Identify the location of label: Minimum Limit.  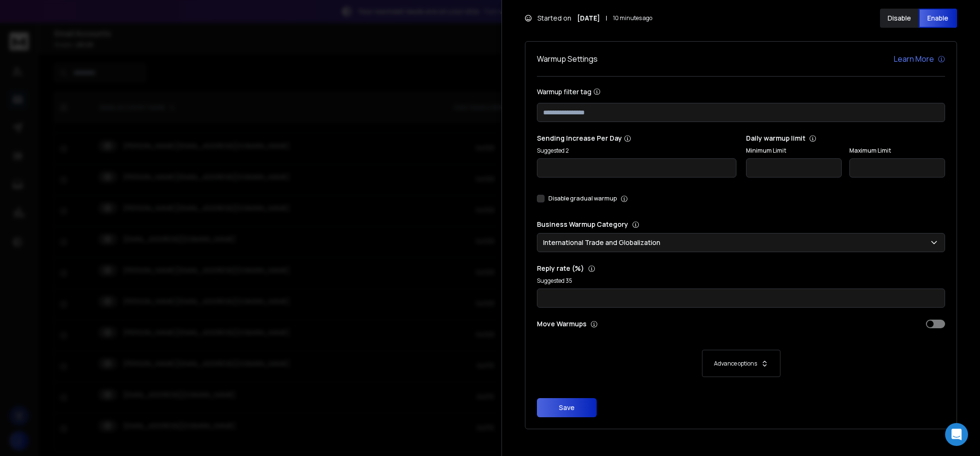
(794, 151).